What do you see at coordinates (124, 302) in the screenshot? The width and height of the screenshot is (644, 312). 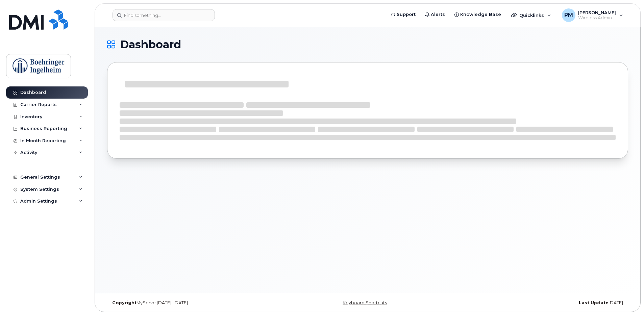 I see `strong: Copyright` at bounding box center [124, 302].